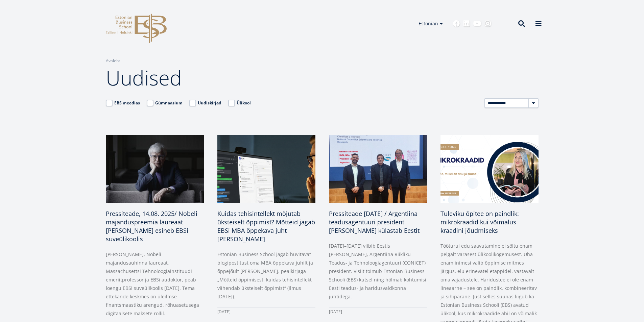 Image resolution: width=644 pixels, height=322 pixels. What do you see at coordinates (378, 169) in the screenshot?
I see `img: OG: IMAGE Daniel Salamone visit` at bounding box center [378, 169].